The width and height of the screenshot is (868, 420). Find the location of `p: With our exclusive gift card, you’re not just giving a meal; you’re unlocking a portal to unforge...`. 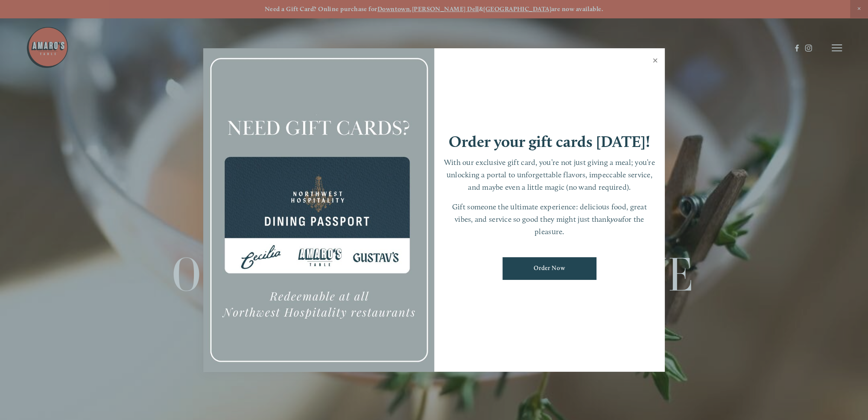

p: With our exclusive gift card, you’re not just giving a meal; you’re unlocking a portal to unforge... is located at coordinates (550, 175).